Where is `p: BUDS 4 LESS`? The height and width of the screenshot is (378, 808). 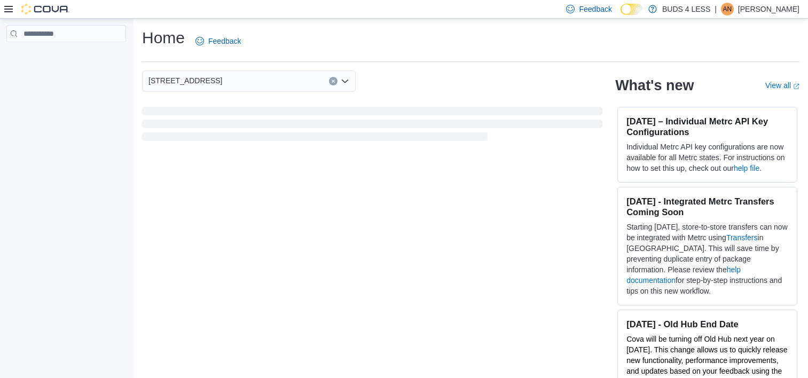 p: BUDS 4 LESS is located at coordinates (686, 9).